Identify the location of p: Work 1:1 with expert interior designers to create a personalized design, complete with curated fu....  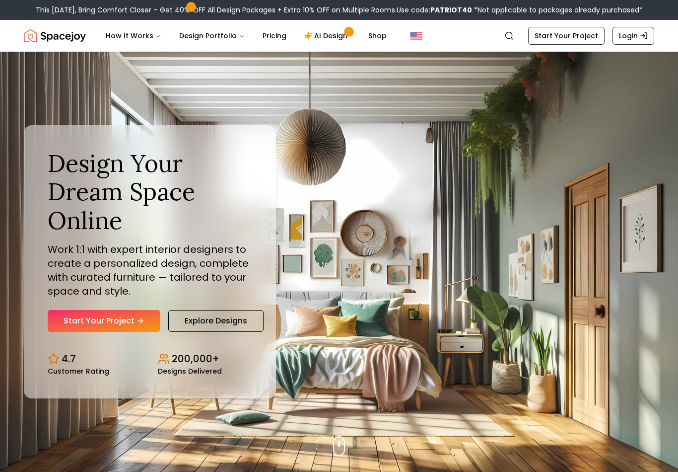
(150, 270).